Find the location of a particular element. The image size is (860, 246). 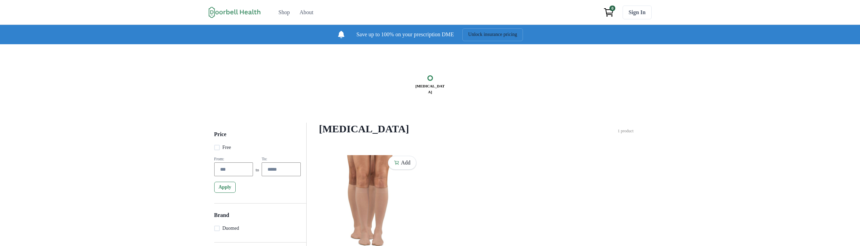

p: to is located at coordinates (257, 172).